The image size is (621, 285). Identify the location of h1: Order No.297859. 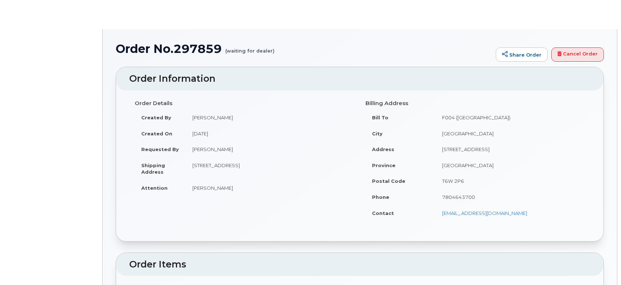
(304, 49).